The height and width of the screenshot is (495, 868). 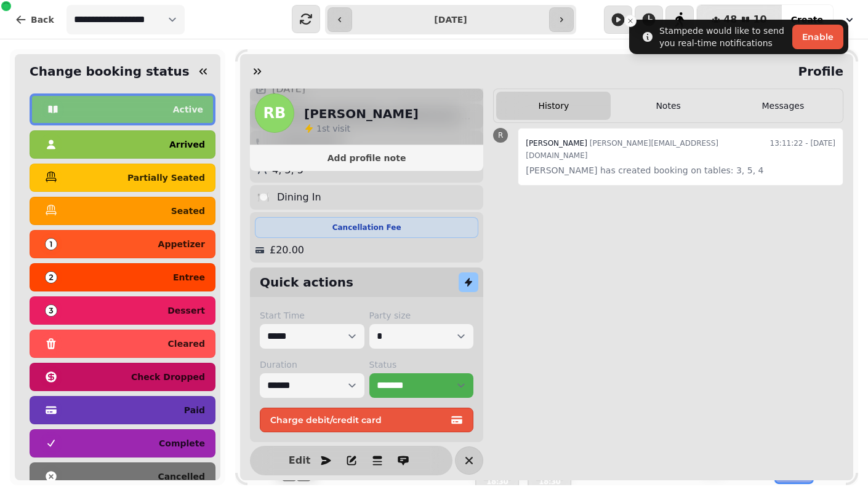 What do you see at coordinates (123, 377) in the screenshot?
I see `button: check dropped` at bounding box center [123, 377].